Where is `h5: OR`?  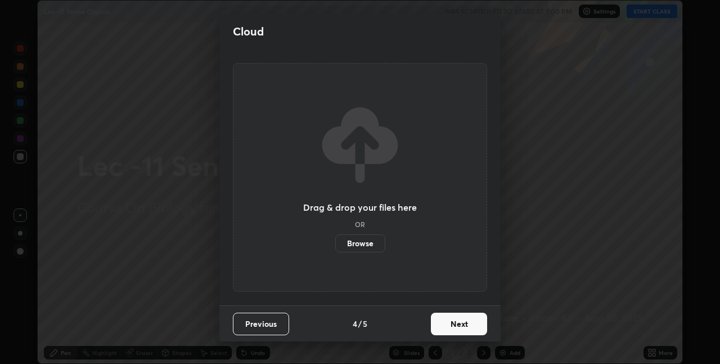
h5: OR is located at coordinates (360, 224).